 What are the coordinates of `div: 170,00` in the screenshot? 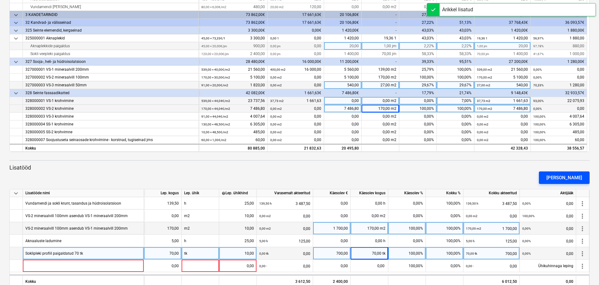 It's located at (163, 229).